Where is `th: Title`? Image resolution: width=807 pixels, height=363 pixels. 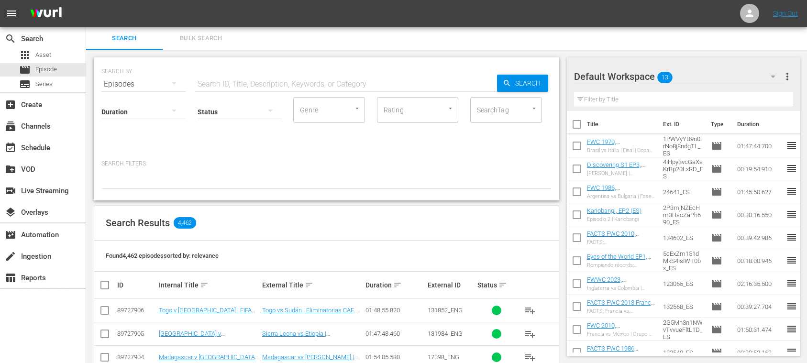
th: Title is located at coordinates (622, 124).